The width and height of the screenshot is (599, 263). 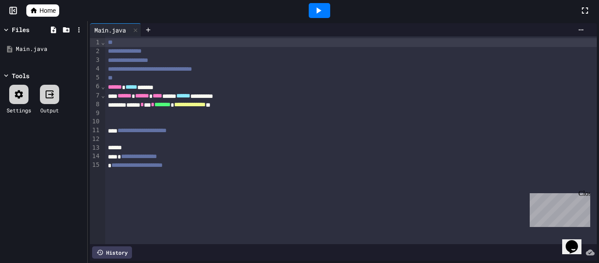 I want to click on div: Output, so click(x=50, y=110).